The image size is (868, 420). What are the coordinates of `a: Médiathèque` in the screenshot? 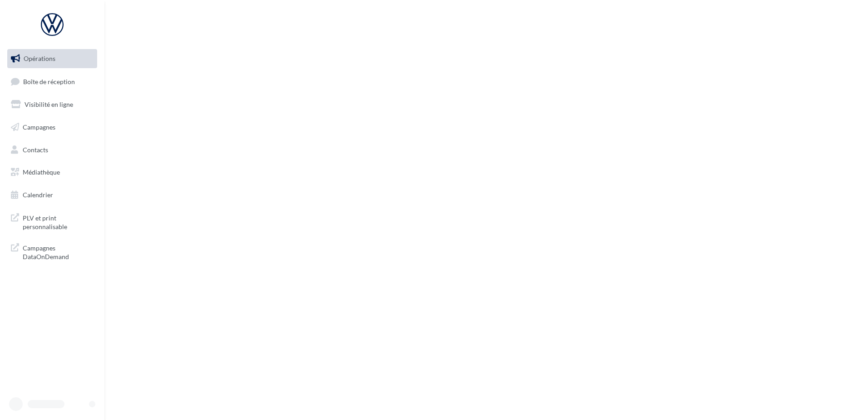 It's located at (52, 172).